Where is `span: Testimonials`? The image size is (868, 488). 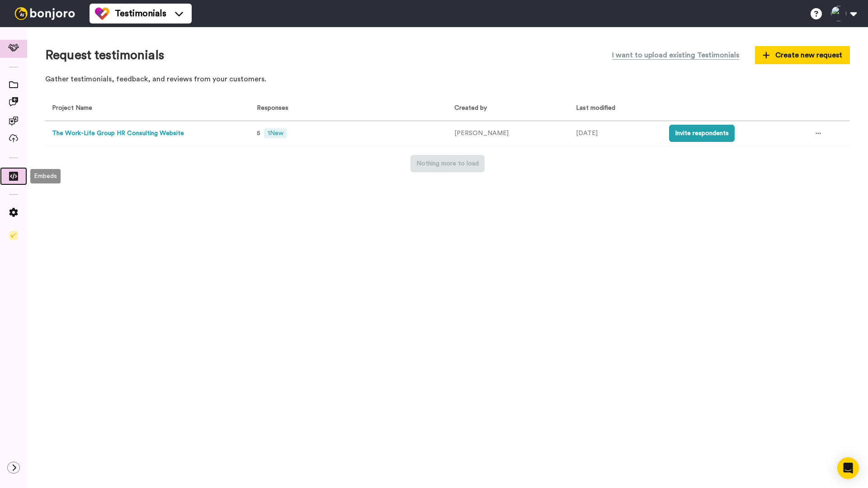 span: Testimonials is located at coordinates (140, 13).